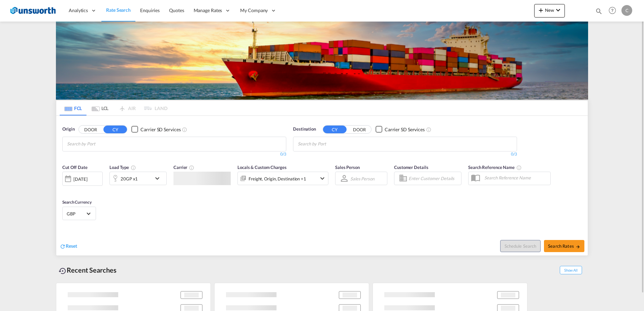 This screenshot has height=311, width=644. I want to click on button: icon-plus 400-fgNewicon-chevron-down, so click(549, 11).